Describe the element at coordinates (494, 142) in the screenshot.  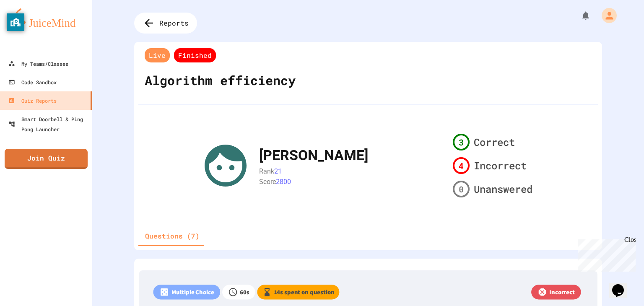
I see `span: Correct` at that location.